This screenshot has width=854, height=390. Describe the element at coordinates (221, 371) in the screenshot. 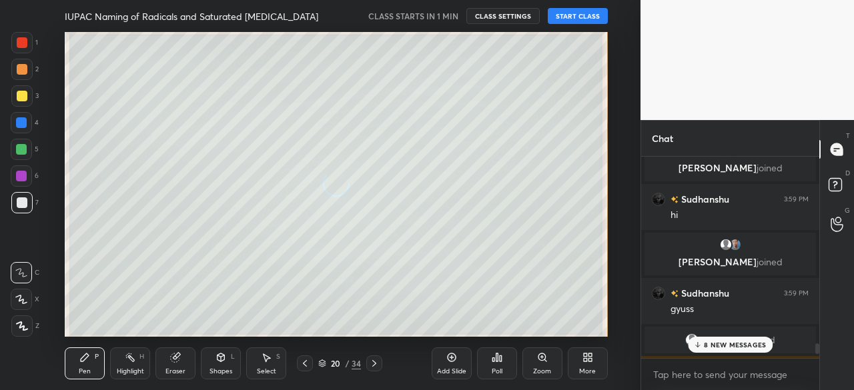

I see `div: Shapes` at that location.